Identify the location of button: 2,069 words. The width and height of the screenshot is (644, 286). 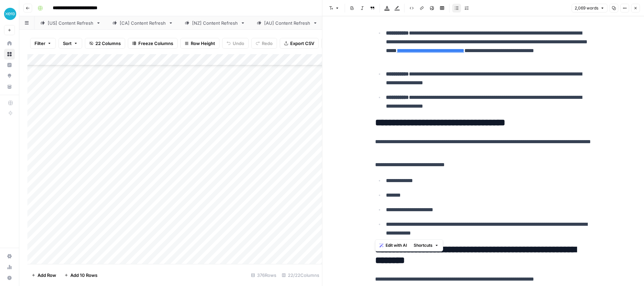
(589, 8).